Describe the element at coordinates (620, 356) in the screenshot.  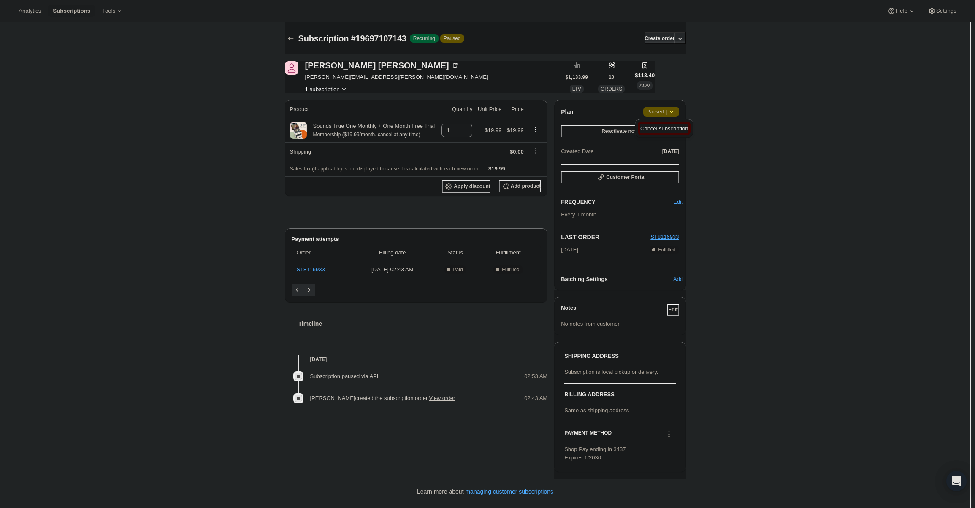
I see `h3: SHIPPING ADDRESS` at that location.